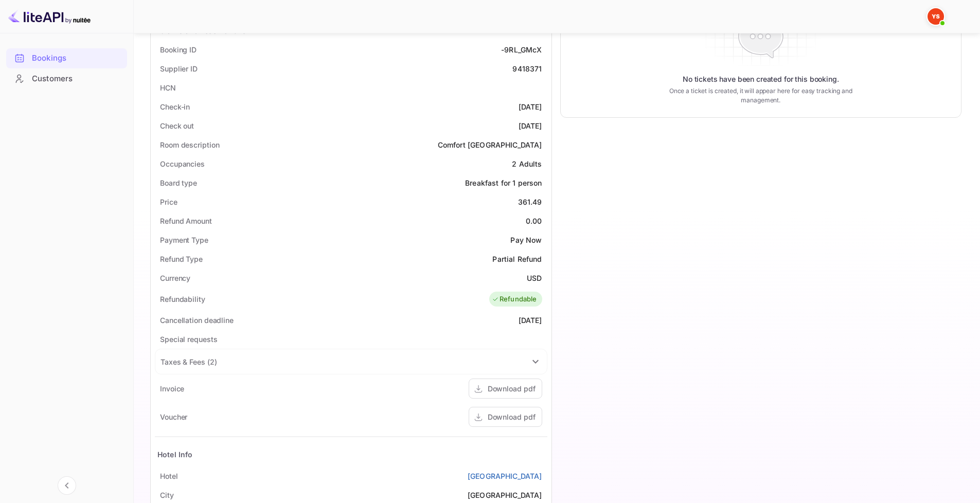  I want to click on div: Cancellation deadline, so click(197, 320).